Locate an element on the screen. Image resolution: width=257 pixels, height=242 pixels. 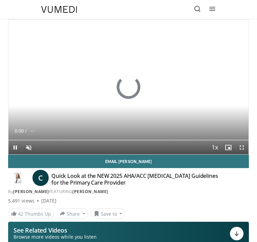
span: C is located at coordinates (41, 178).